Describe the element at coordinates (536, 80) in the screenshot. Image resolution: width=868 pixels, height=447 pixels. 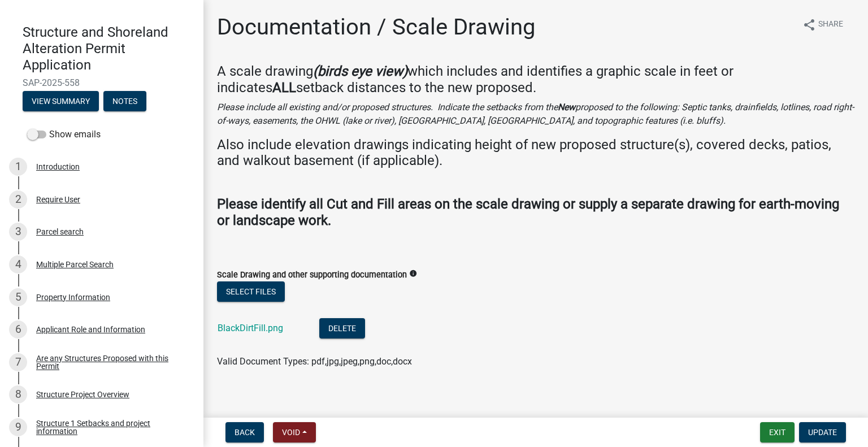
I see `h4: A scale drawing which includes and identifies a graphic scale in feet or indicates setback distan...` at that location.